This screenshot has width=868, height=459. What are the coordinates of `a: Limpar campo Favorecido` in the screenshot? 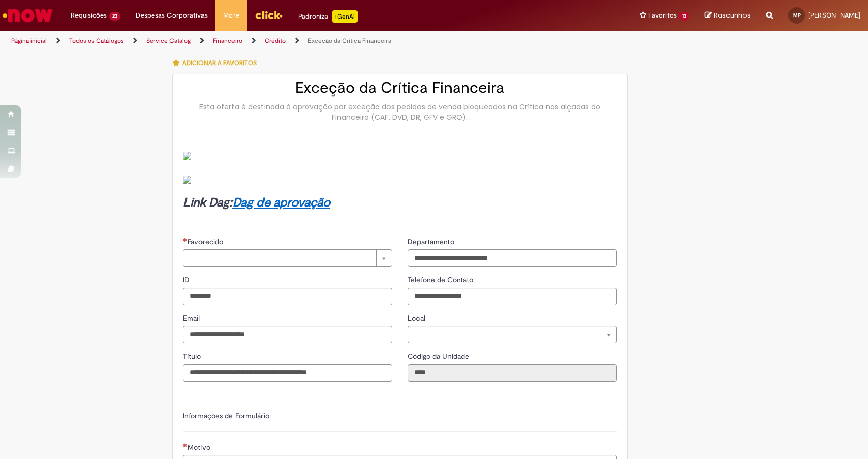 It's located at (287, 258).